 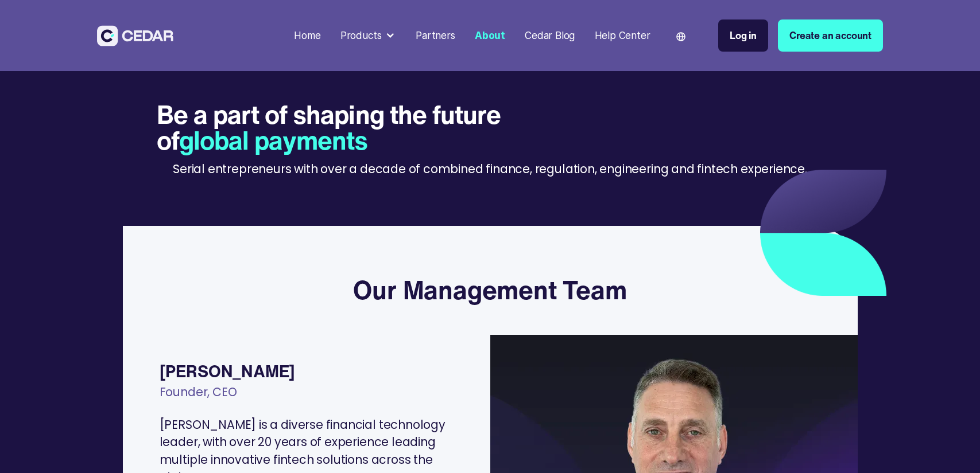 What do you see at coordinates (622, 35) in the screenshot?
I see `a: Help Center` at bounding box center [622, 35].